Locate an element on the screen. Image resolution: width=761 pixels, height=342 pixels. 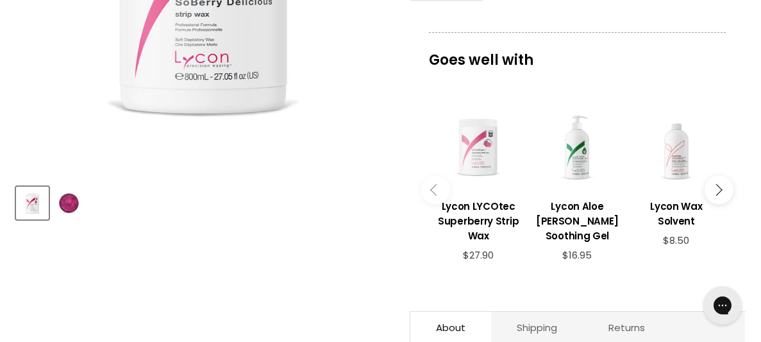
a: View product:Lycon Wax Solvent is located at coordinates (677, 212).